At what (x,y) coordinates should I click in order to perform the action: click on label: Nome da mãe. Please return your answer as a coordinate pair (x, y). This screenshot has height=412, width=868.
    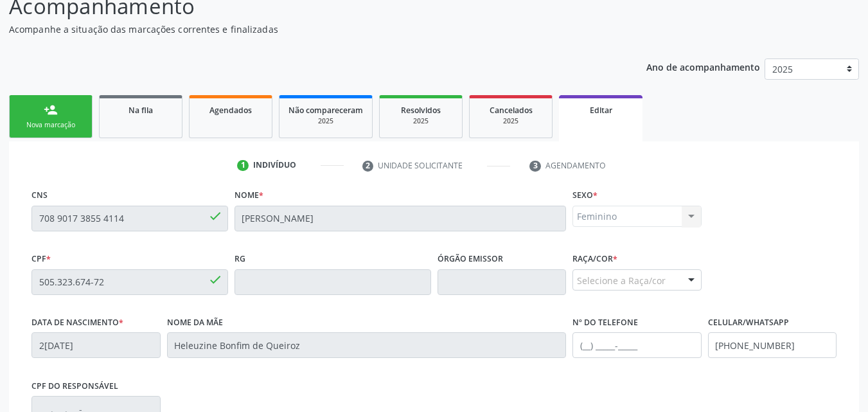
    Looking at the image, I should click on (195, 323).